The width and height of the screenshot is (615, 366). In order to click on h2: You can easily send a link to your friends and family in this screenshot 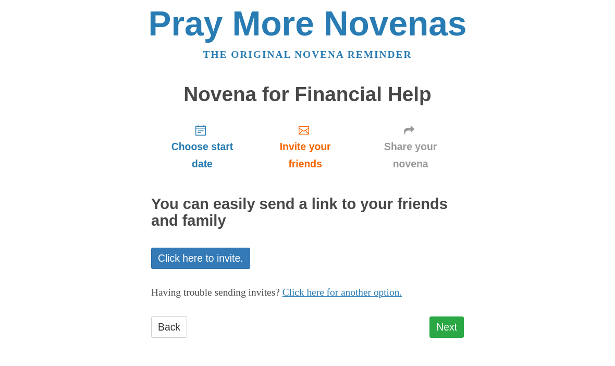, I will do `click(307, 213)`.